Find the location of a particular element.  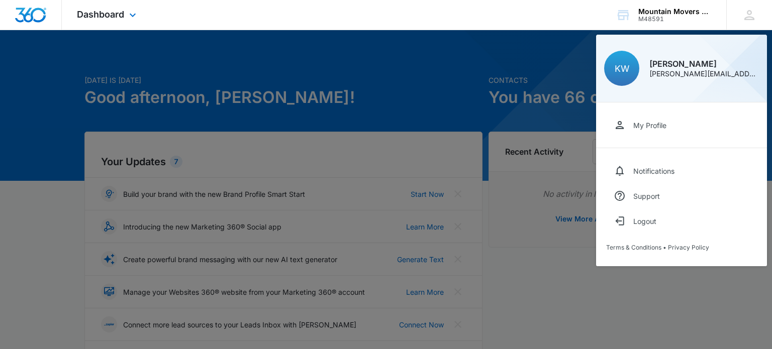

a: Notifications is located at coordinates (681, 171).